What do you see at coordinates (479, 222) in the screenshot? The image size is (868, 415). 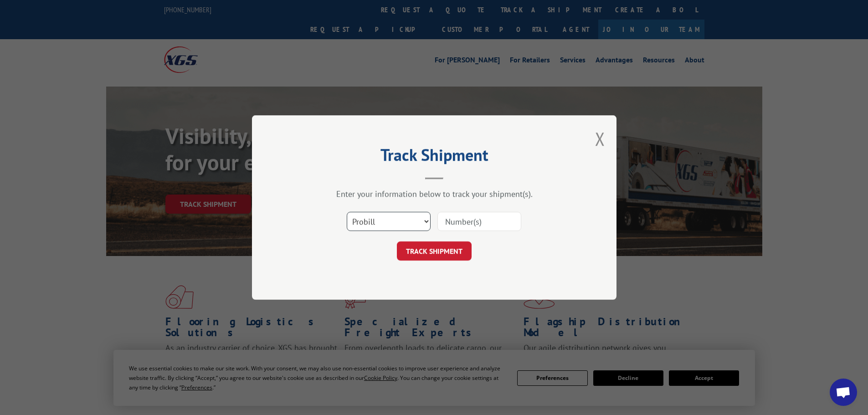 I see `input: Number(s)` at bounding box center [479, 222].